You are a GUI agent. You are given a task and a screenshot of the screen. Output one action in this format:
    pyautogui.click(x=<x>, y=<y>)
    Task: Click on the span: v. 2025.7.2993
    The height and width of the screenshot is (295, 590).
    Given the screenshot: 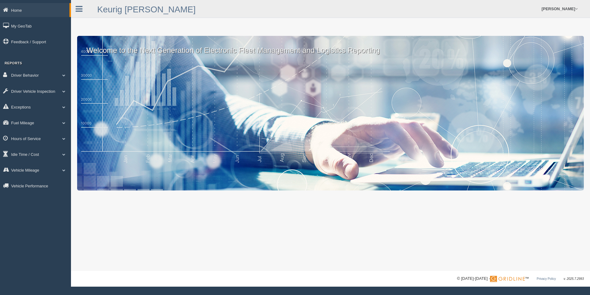 What is the action you would take?
    pyautogui.click(x=574, y=278)
    